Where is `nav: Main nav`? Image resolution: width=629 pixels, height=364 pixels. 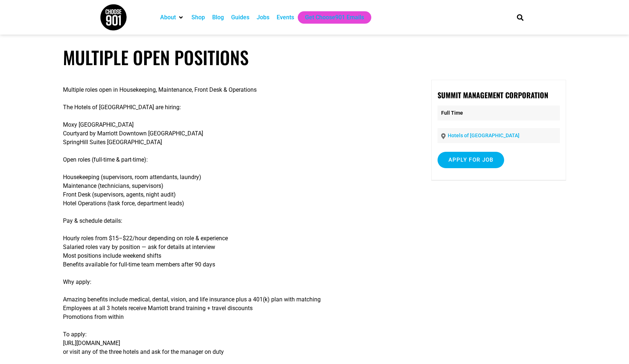
nav: Main nav is located at coordinates (330, 18).